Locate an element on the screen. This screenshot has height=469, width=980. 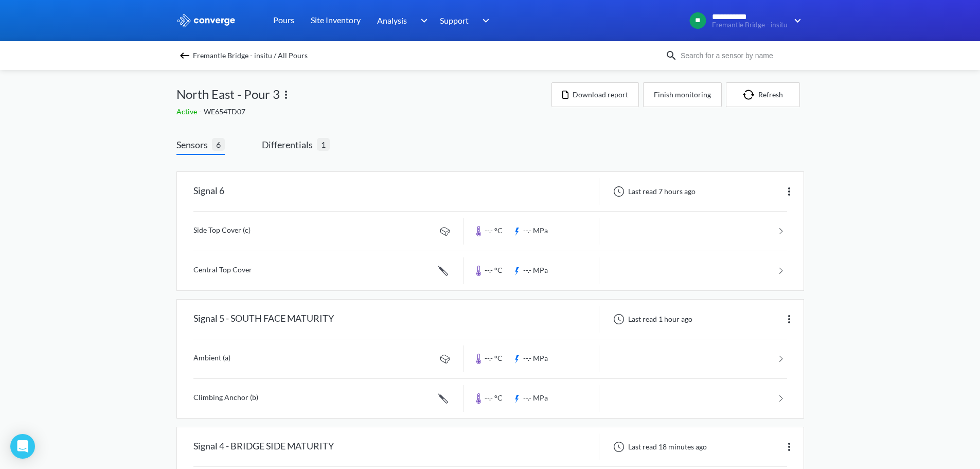
div: Last read 7 hours ago is located at coordinates (653, 192).